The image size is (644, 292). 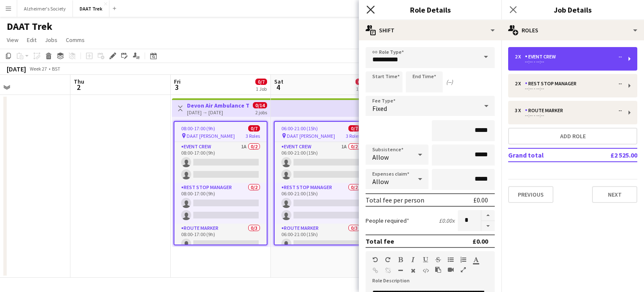 I want to click on label: People required, so click(x=387, y=221).